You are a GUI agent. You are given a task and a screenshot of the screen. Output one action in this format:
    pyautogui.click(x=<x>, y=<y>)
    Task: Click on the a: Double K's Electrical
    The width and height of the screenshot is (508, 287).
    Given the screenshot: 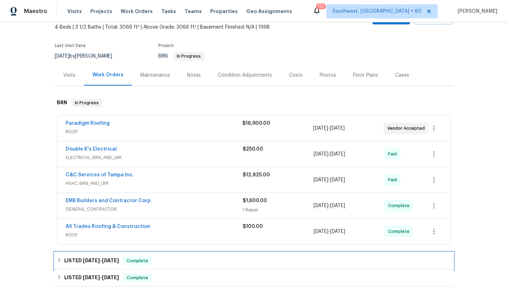 What is the action you would take?
    pyautogui.click(x=91, y=149)
    